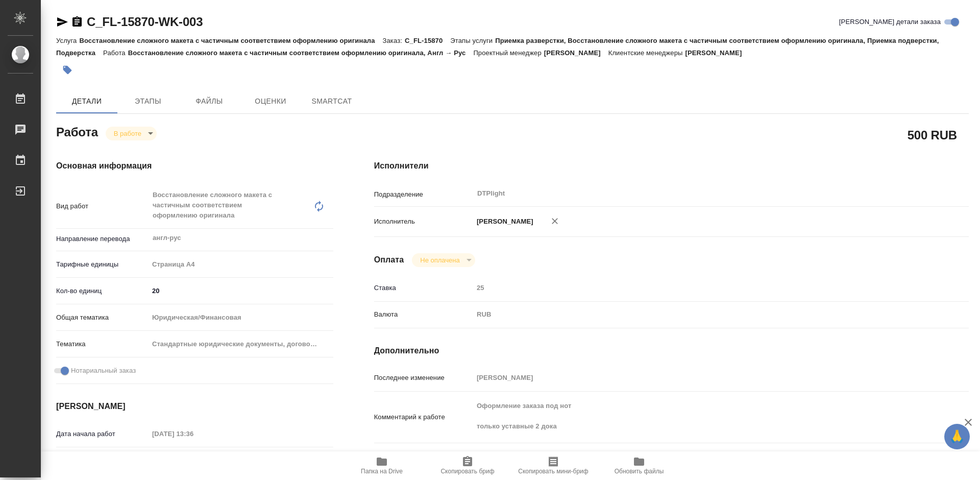 This screenshot has height=480, width=980. Describe the element at coordinates (103, 371) in the screenshot. I see `span: Нотариальный заказ` at that location.